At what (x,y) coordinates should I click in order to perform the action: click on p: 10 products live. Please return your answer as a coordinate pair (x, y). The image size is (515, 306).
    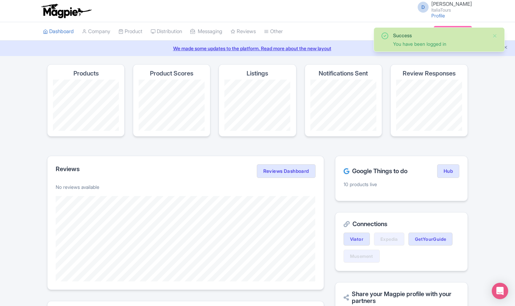
    Looking at the image, I should click on (401, 184).